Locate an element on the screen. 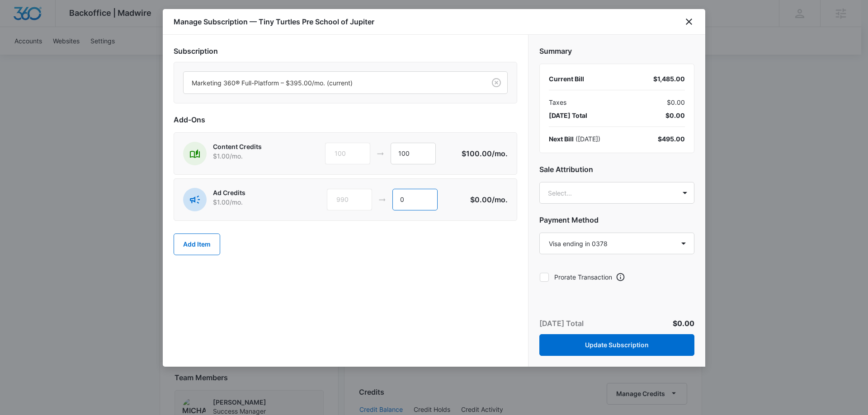 This screenshot has width=868, height=415. button: Update Subscription is located at coordinates (617, 345).